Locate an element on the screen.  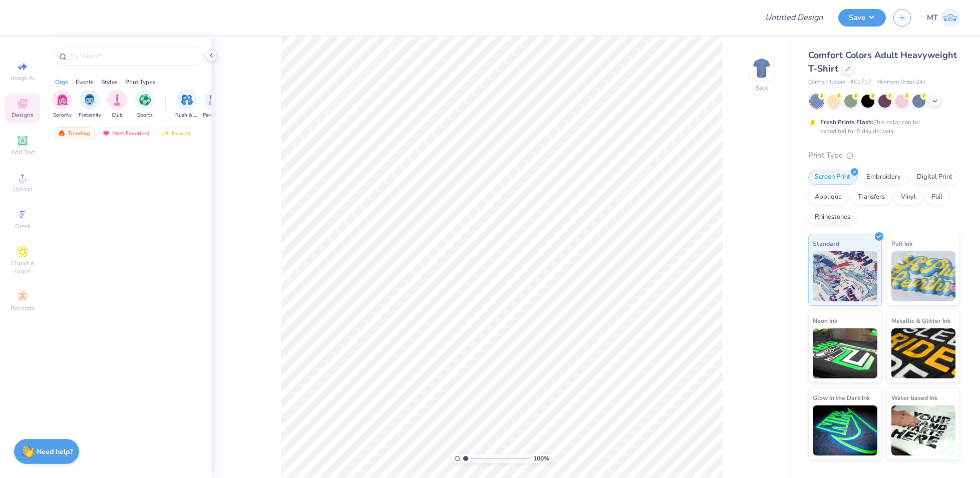
div: Print Types is located at coordinates (140, 82).